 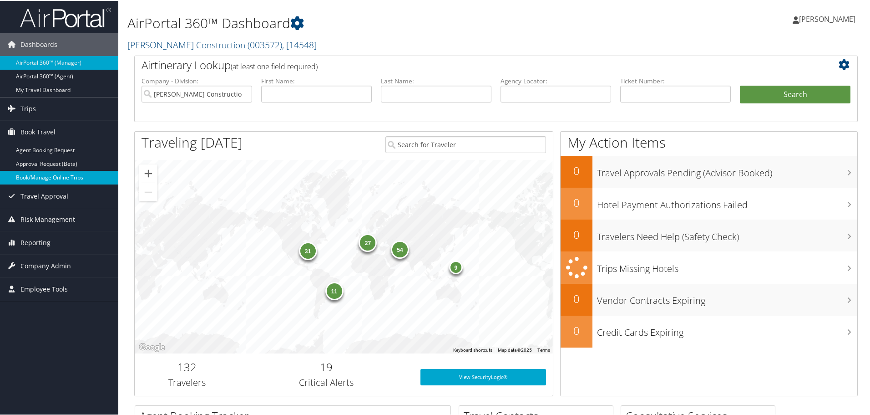 What do you see at coordinates (709, 299) in the screenshot?
I see `a: 0Vendor Contracts Expiring` at bounding box center [709, 299].